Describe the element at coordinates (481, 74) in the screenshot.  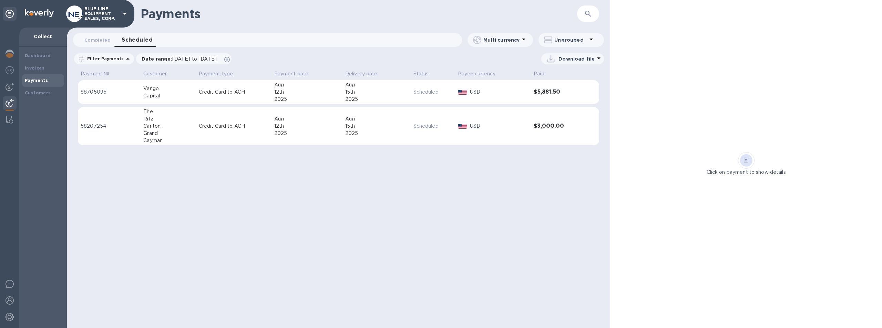
I see `span: Payee currency` at that location.